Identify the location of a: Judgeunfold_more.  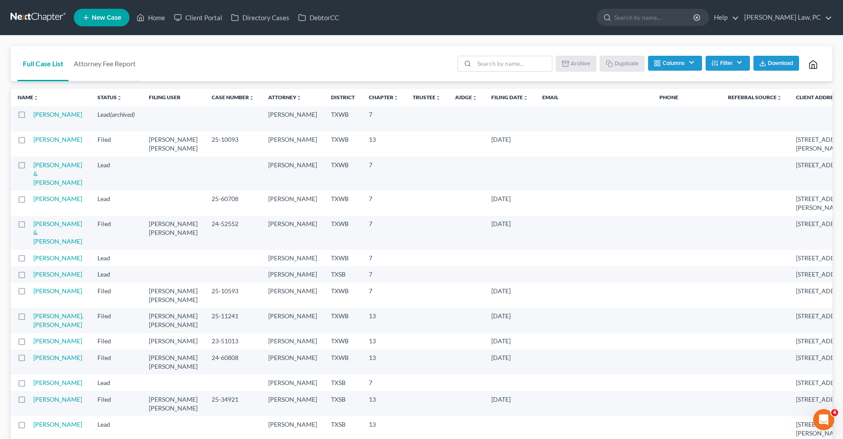
(466, 97).